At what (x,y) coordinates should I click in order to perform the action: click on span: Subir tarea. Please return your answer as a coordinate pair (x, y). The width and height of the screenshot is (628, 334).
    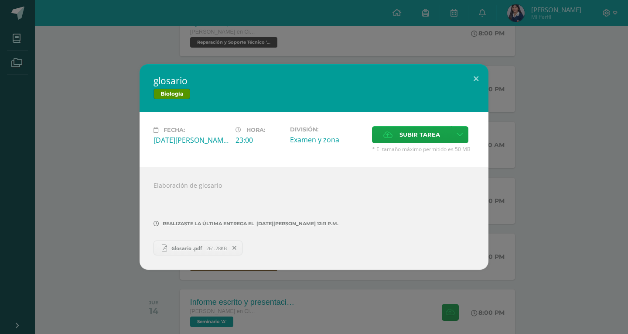
    Looking at the image, I should click on (420, 134).